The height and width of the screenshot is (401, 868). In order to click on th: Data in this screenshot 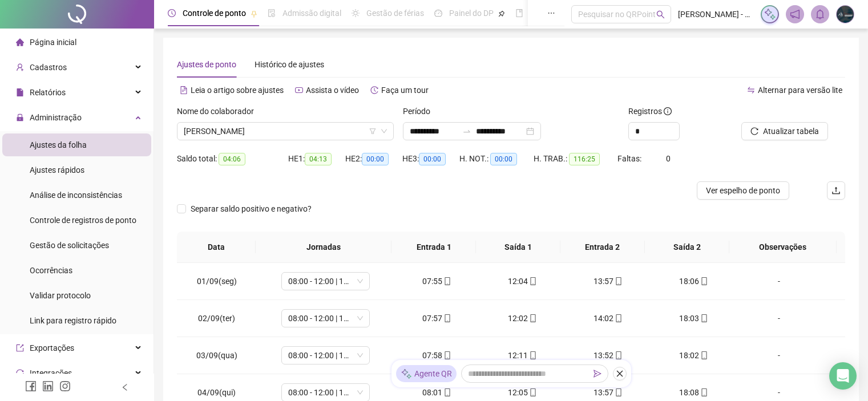, I will do `click(216, 247)`.